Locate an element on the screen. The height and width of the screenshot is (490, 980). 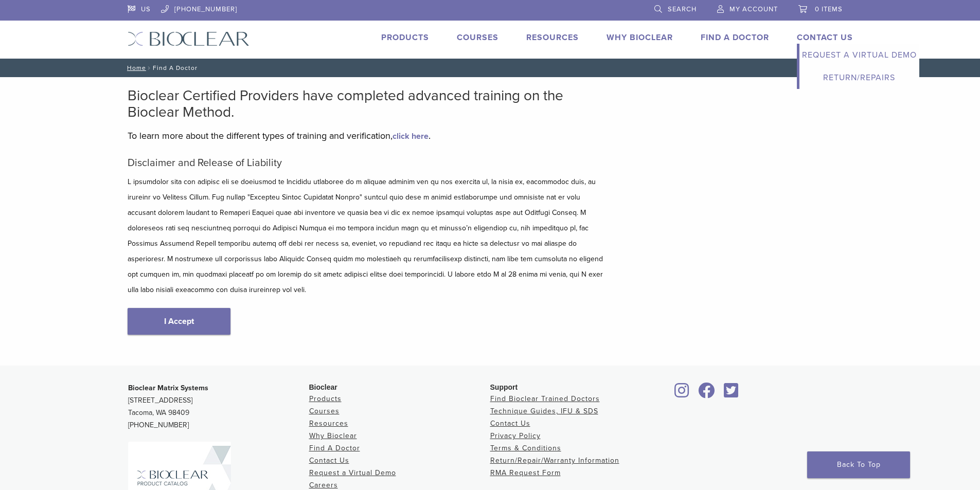
nav: Find A Doctor is located at coordinates (490, 68).